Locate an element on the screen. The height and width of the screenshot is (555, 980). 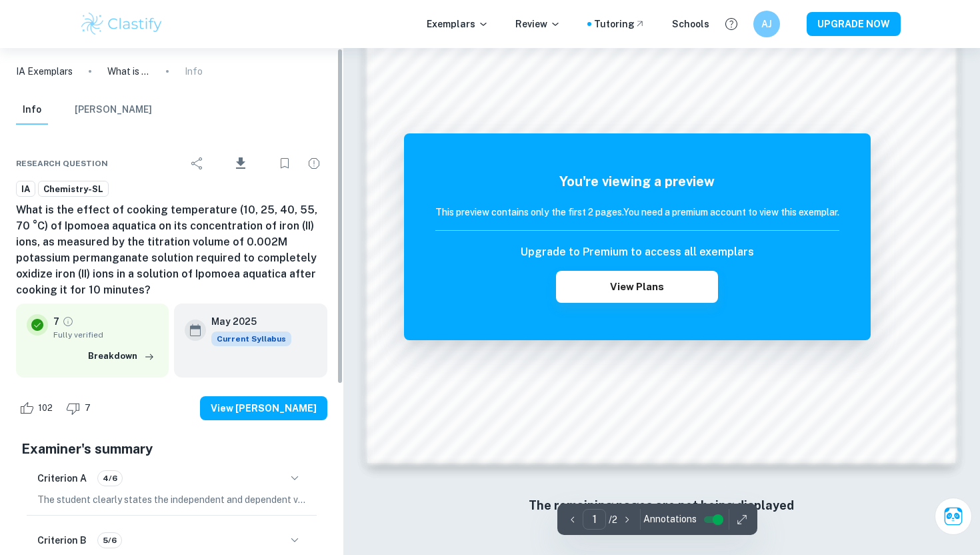
h6: May 2025 is located at coordinates (246, 321).